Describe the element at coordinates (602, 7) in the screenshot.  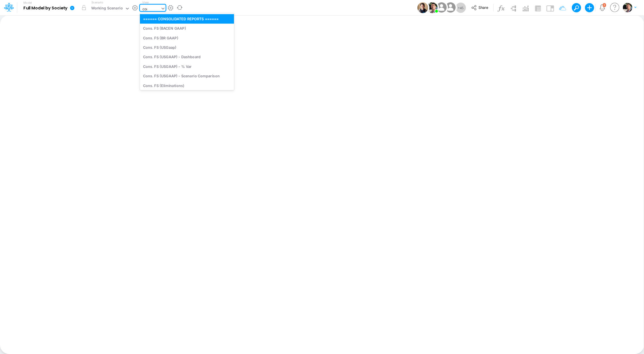
I see `a: Notifications` at that location.